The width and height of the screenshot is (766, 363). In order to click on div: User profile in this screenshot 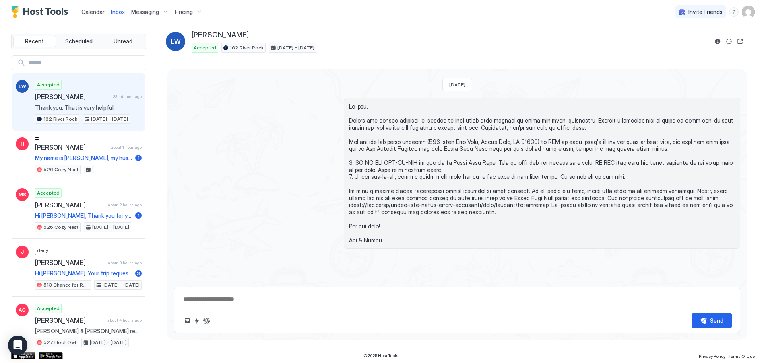, I will do `click(748, 12)`.